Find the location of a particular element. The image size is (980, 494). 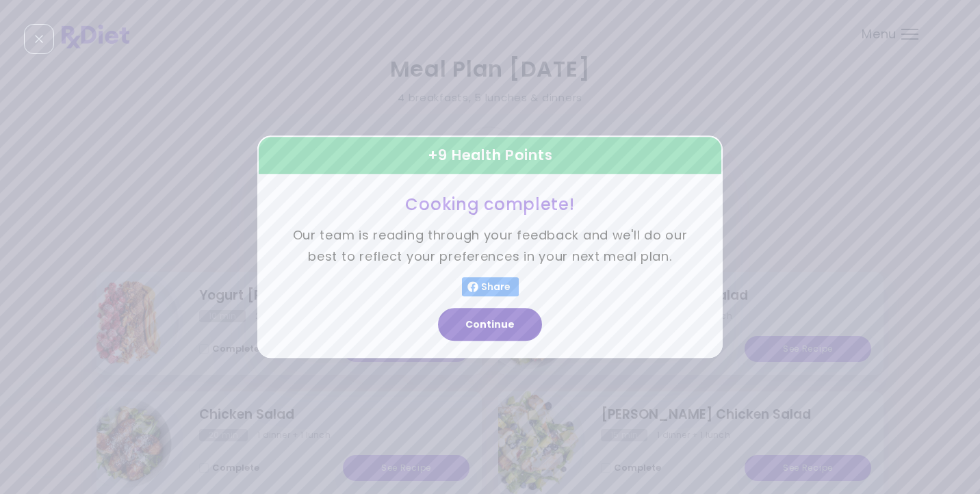

span: Share is located at coordinates (496, 288).